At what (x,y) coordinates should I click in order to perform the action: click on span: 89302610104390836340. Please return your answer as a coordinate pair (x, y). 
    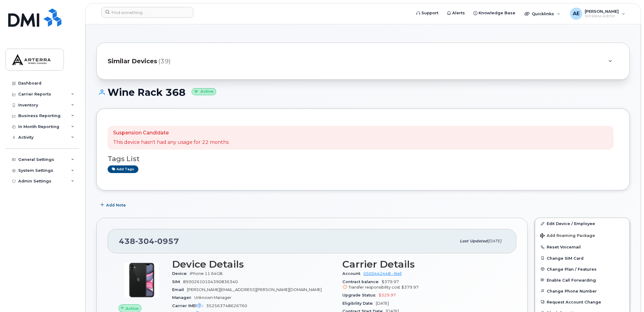
    Looking at the image, I should click on (210, 282).